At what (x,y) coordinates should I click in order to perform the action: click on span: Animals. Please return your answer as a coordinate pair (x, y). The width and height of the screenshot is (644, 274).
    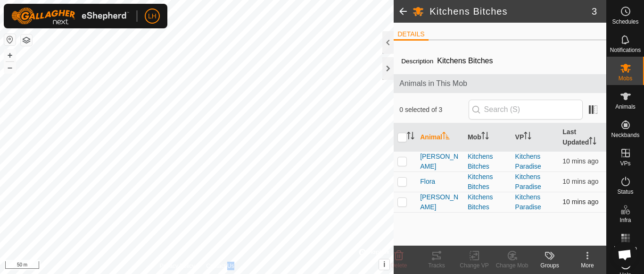
    Looking at the image, I should click on (625, 107).